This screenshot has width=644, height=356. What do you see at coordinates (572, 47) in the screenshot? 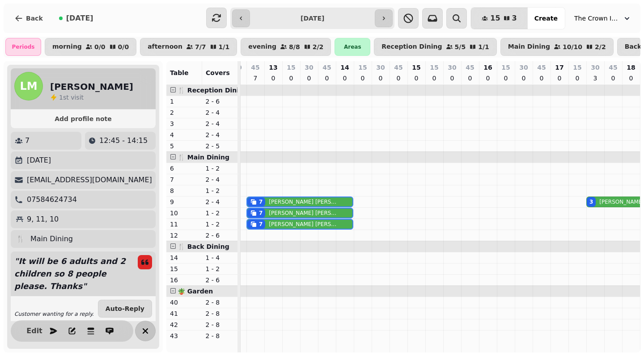
I see `p: 10 / 10` at bounding box center [572, 47].